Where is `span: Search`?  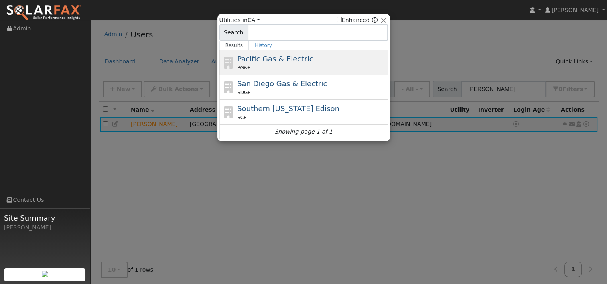
span: Search is located at coordinates (234, 33).